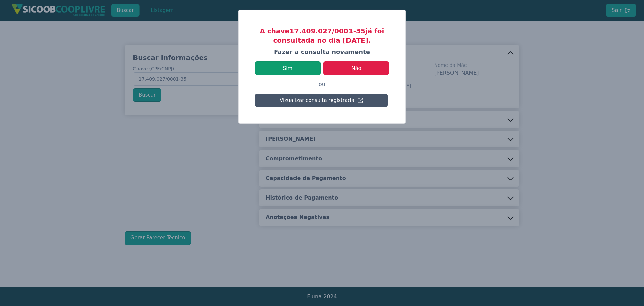  Describe the element at coordinates (322, 51) in the screenshot. I see `h4: Fazer a consulta novamente` at that location.